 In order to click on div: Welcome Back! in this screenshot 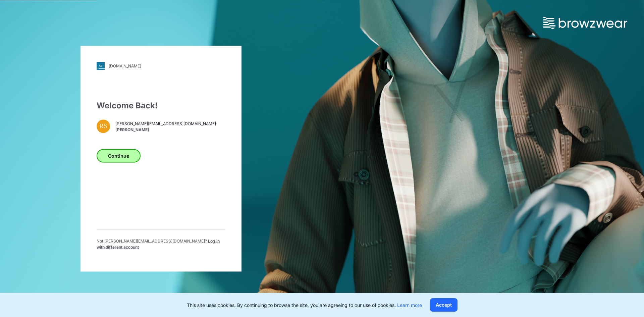, I will do `click(161, 105)`.